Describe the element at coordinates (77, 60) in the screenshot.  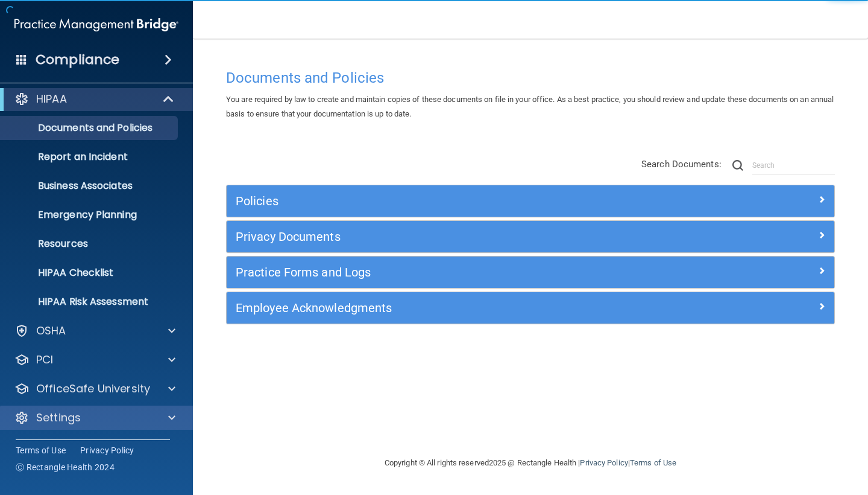
I see `h4: Compliance` at that location.